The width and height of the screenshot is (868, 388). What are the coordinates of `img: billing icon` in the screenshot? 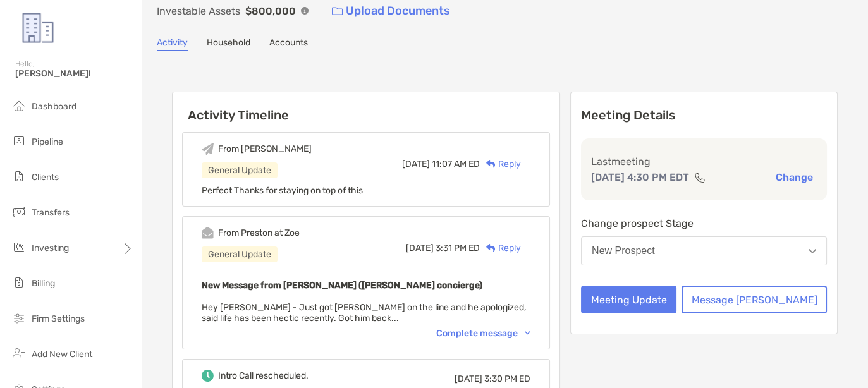 It's located at (19, 283).